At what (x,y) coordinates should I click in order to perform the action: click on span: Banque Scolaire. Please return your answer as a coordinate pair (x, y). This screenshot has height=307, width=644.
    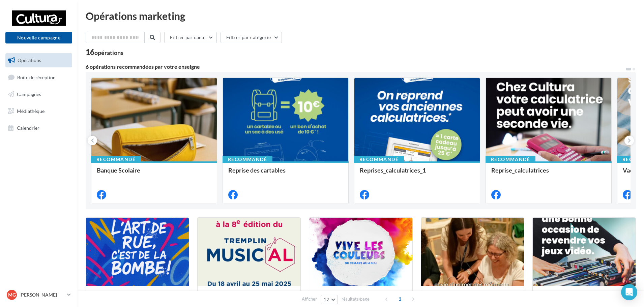
    Looking at the image, I should click on (118, 170).